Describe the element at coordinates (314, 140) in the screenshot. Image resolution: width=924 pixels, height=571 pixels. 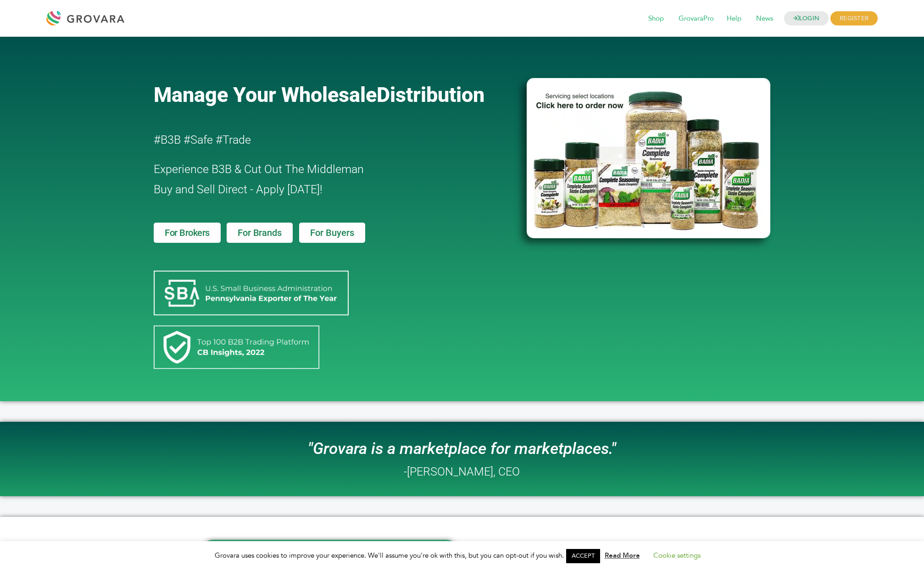
I see `h2: #B3B #Safe #Trade` at that location.